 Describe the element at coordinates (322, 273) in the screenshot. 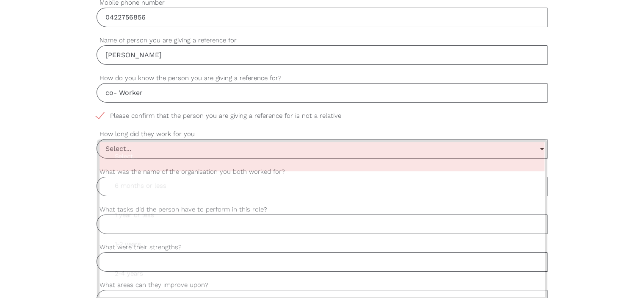

I see `span: 2-4 years` at that location.